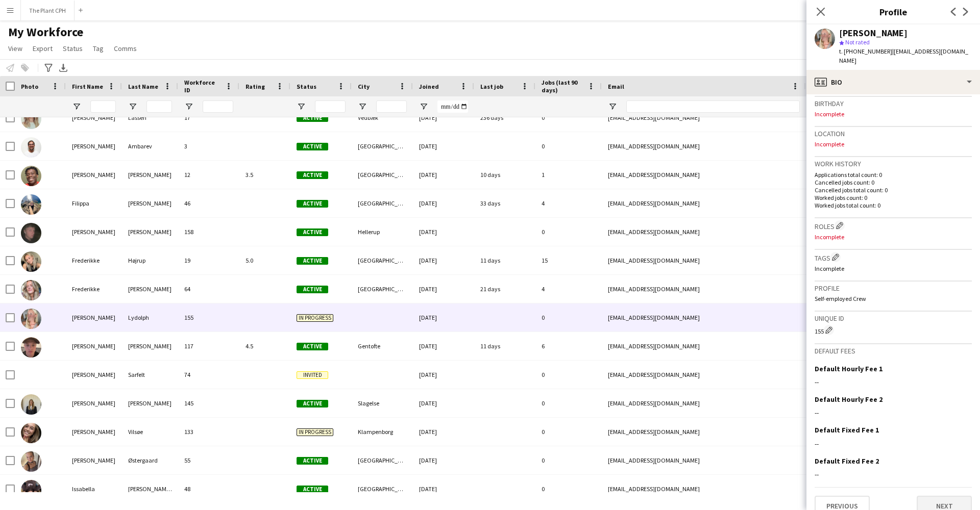 The width and height of the screenshot is (980, 510). Describe the element at coordinates (94, 203) in the screenshot. I see `div: Filippa` at that location.